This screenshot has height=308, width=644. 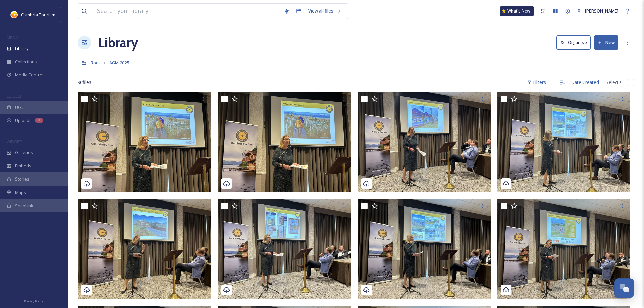 I want to click on div: What's New, so click(x=516, y=11).